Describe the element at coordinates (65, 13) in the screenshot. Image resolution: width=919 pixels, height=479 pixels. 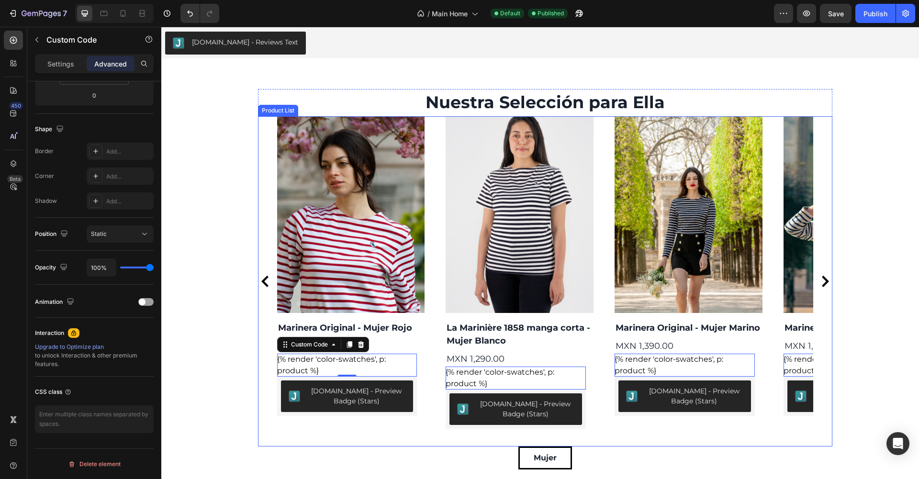
I see `p: 7` at that location.